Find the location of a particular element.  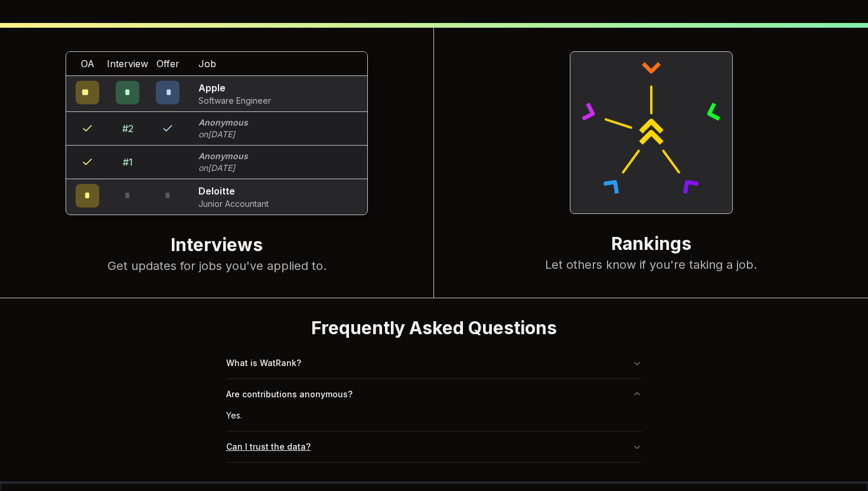

p: Get updates for jobs you've applied to. is located at coordinates (217, 266).